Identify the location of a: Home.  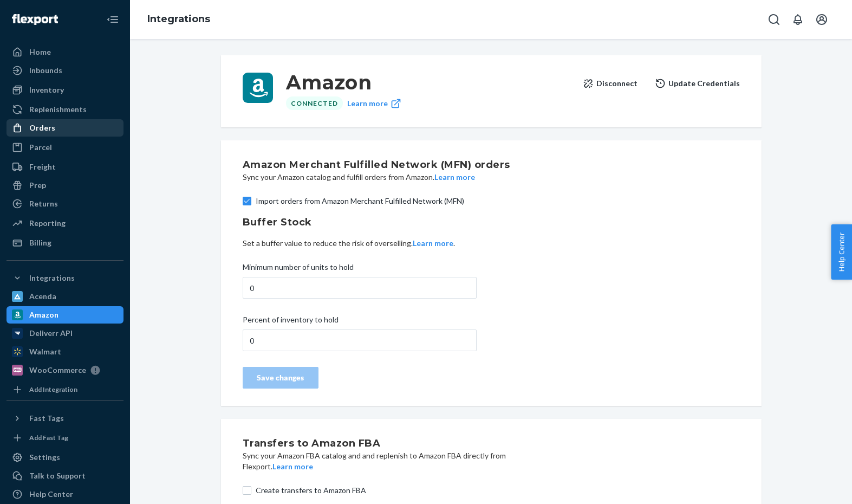
(65, 52).